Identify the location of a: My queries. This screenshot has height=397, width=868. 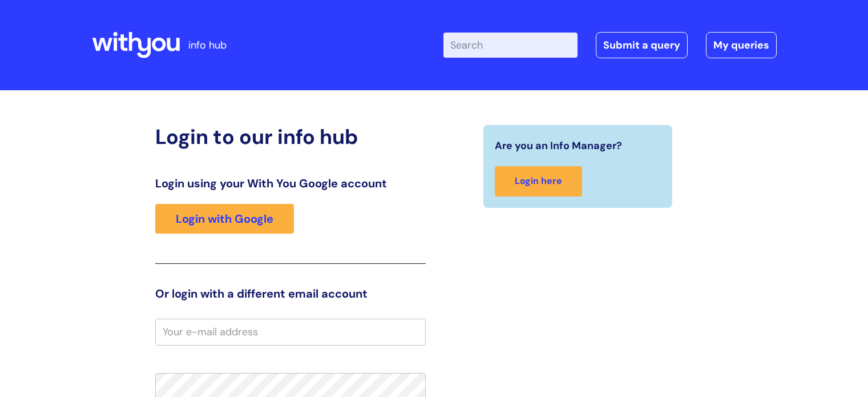
(741, 45).